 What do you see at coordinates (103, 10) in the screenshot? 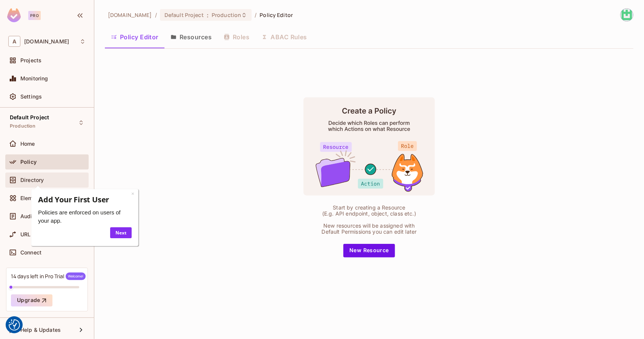
I see `div: Close tooltip` at bounding box center [103, 10].